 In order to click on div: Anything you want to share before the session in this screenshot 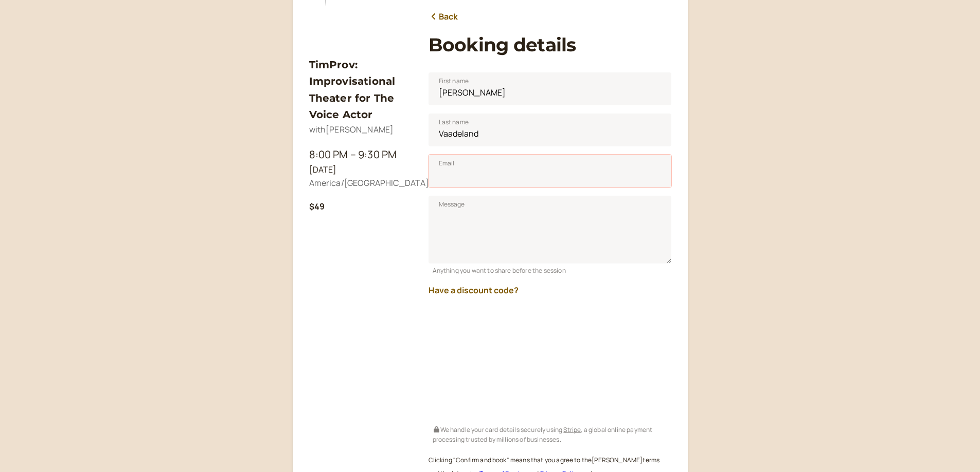, I will do `click(550, 269)`.